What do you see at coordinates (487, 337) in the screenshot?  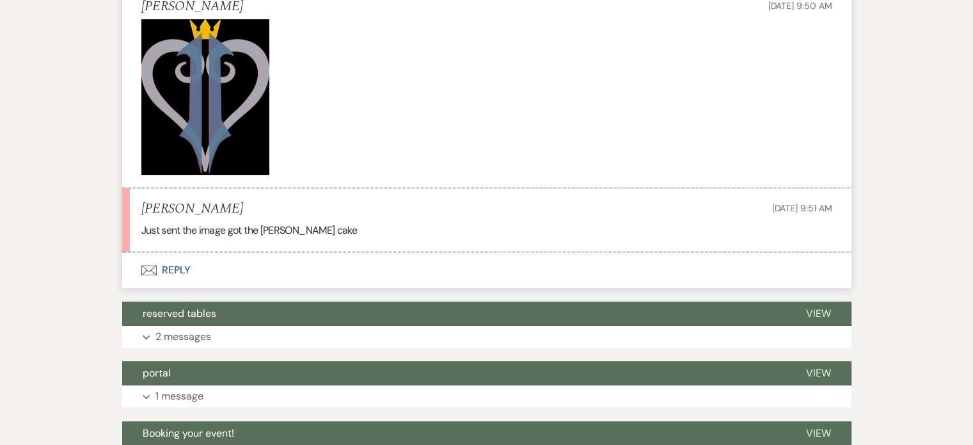 I see `button: 2 messages` at bounding box center [487, 337].